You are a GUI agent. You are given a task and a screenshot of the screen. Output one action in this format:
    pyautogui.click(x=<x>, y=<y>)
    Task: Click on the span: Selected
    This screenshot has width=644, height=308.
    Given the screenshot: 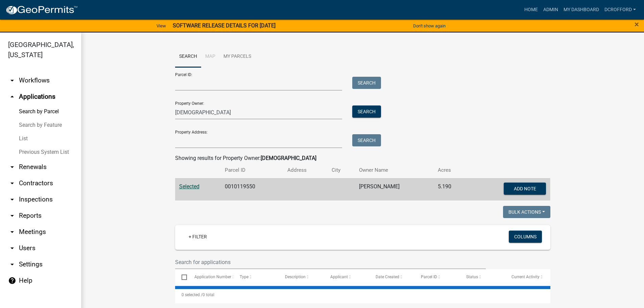 What is the action you would take?
    pyautogui.click(x=189, y=186)
    